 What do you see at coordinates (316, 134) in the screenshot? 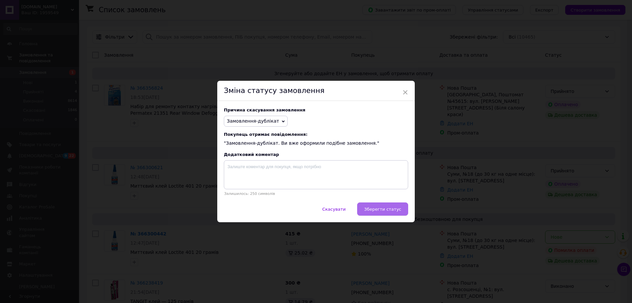
I see `span: Покупець отримає повідомлення:` at bounding box center [316, 134].